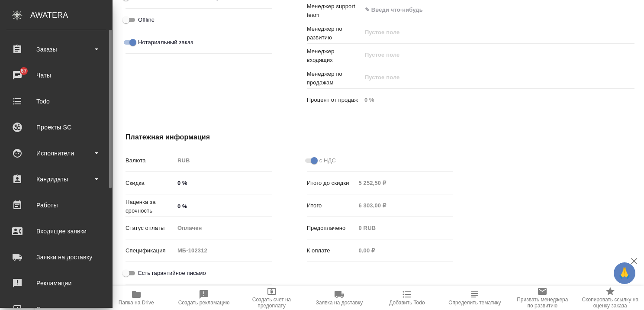 This screenshot has width=644, height=310. I want to click on p: Менеджер по развитию, so click(334, 33).